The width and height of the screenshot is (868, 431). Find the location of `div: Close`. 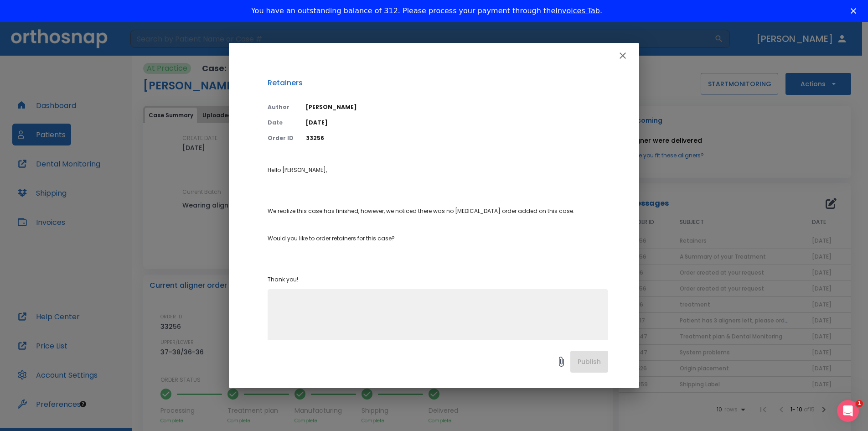

div: Close is located at coordinates (855, 11).